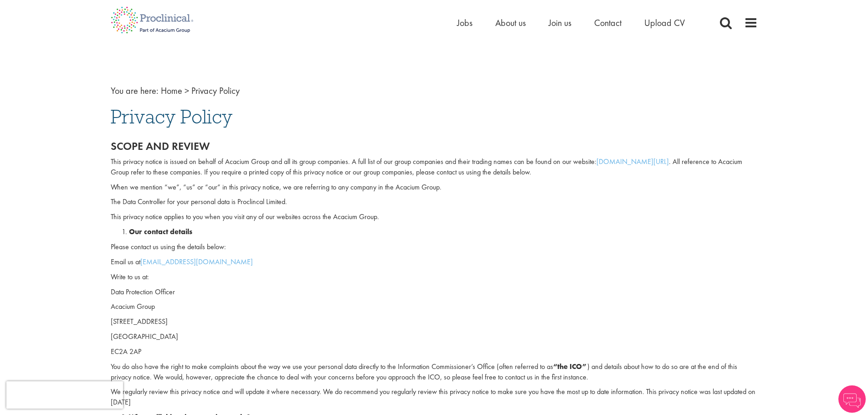  I want to click on p: You do also have the right to make complaints about the way we use your personal data directly to..., so click(434, 372).